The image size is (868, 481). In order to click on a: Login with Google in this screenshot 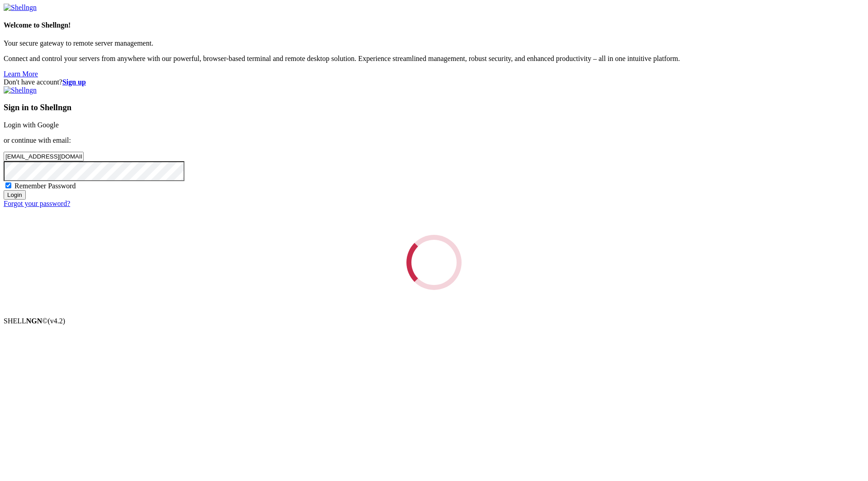, I will do `click(31, 125)`.